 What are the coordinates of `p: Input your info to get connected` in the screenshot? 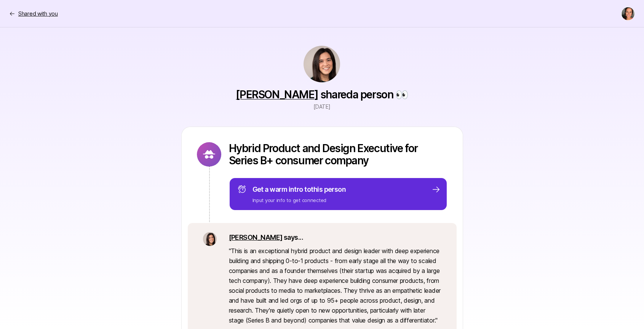 It's located at (299, 200).